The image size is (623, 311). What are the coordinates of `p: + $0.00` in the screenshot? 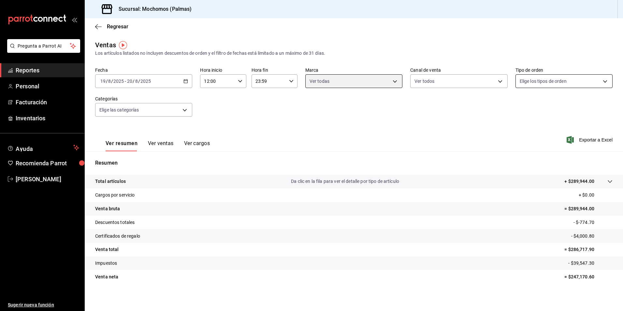 It's located at (596, 195).